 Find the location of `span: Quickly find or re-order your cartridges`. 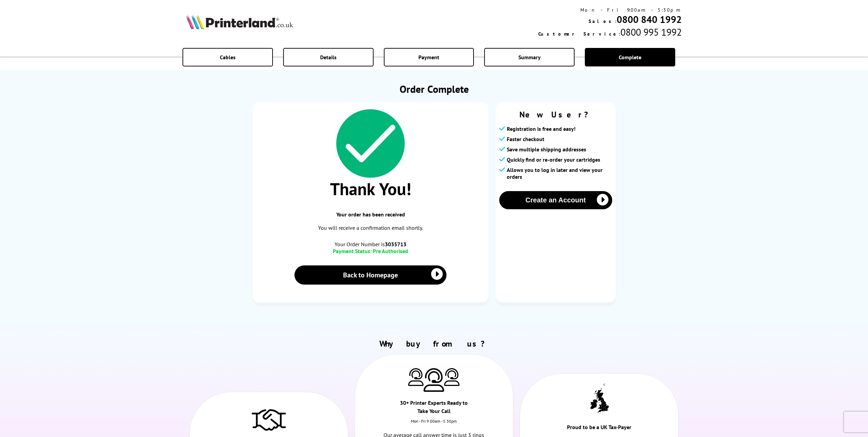

span: Quickly find or re-order your cartridges is located at coordinates (553, 159).